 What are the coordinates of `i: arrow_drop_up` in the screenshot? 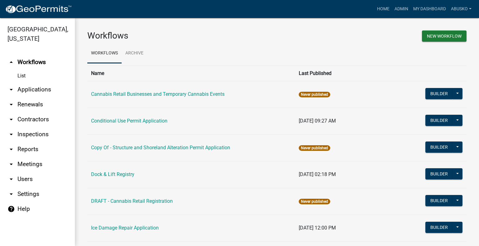 It's located at (11, 62).